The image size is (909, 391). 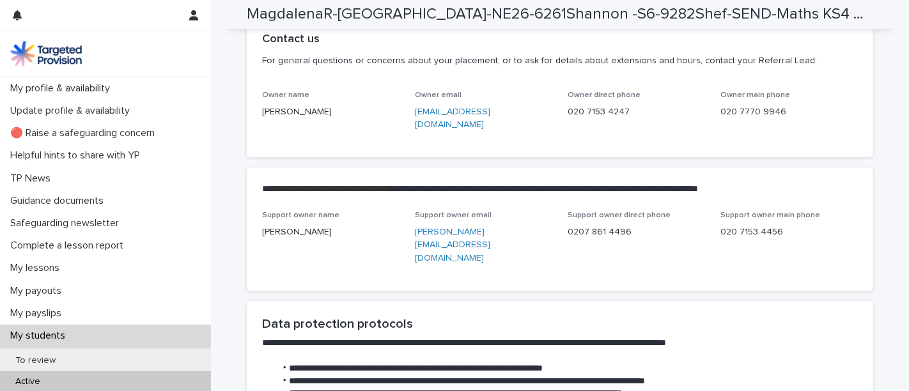 I want to click on span: Support owner direct phone, so click(x=619, y=215).